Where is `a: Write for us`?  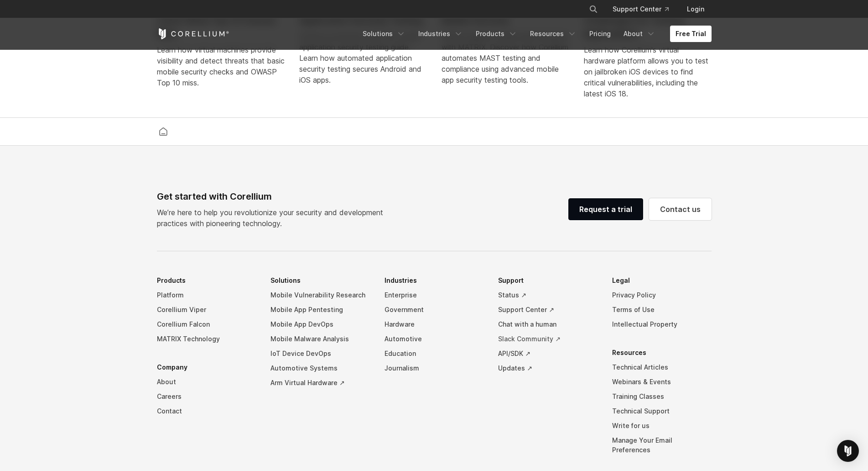
a: Write for us is located at coordinates (662, 426).